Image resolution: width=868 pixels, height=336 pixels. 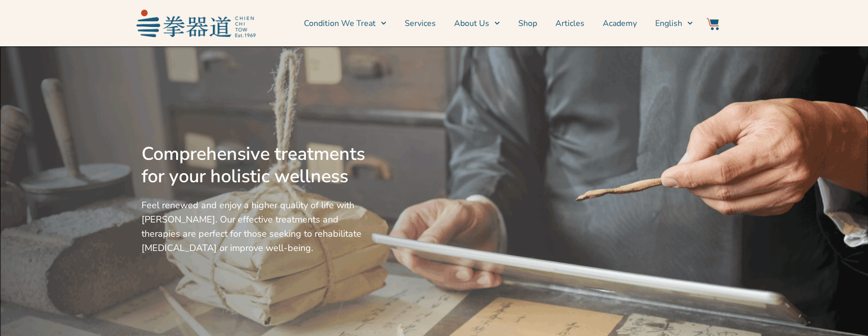 I want to click on a: Shop, so click(x=527, y=23).